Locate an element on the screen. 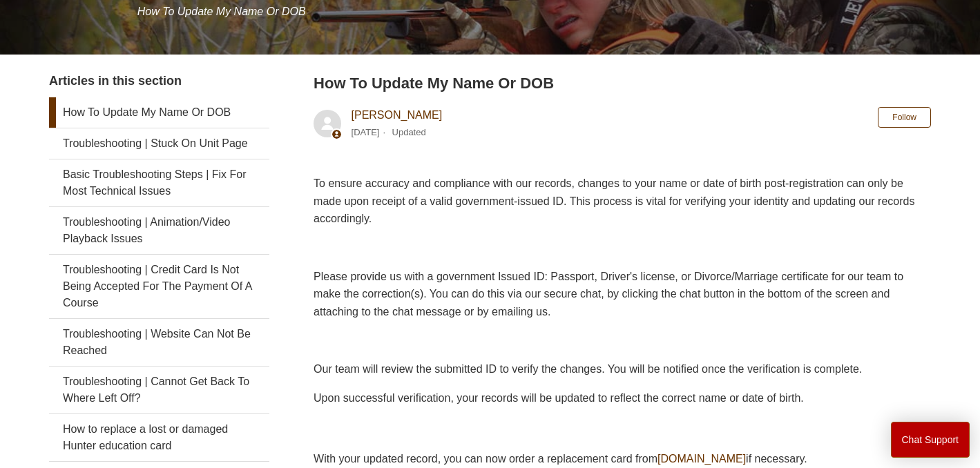 Image resolution: width=980 pixels, height=468 pixels. button: Follow Article is located at coordinates (905, 117).